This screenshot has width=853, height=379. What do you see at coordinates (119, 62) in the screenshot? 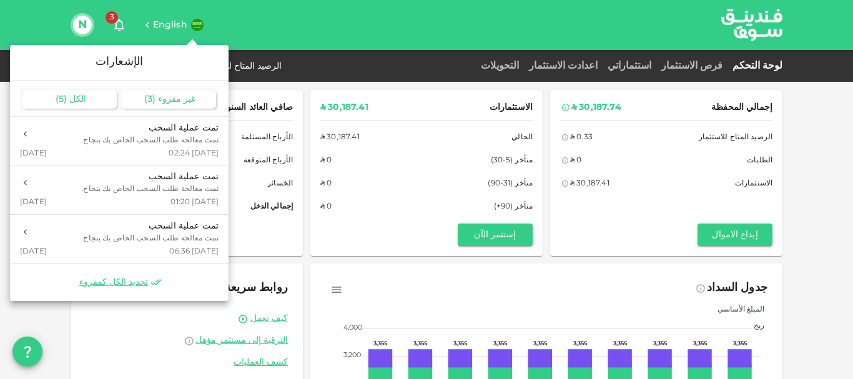
I see `span: الإشعارات` at bounding box center [119, 62].